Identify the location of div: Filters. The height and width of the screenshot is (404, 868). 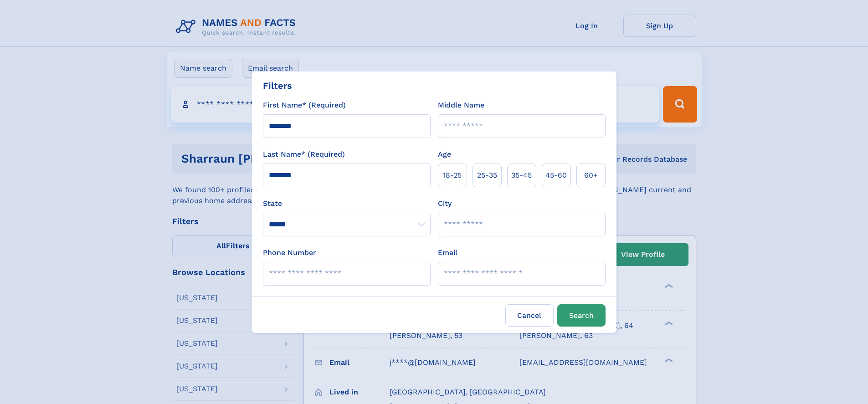
(278, 86).